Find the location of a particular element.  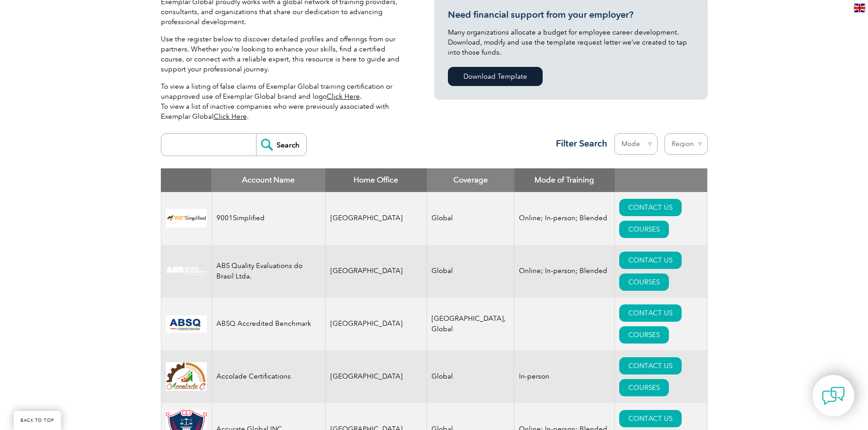

td: 9001Simplified is located at coordinates (268, 219).